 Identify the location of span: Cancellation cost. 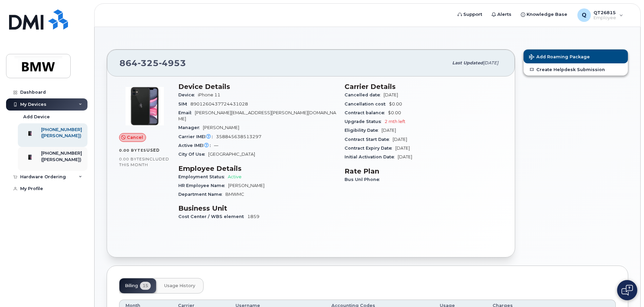
(367, 104).